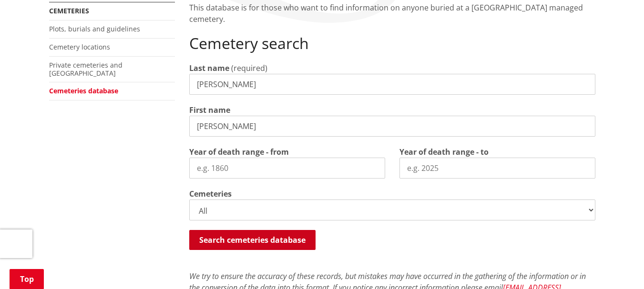 The height and width of the screenshot is (289, 644). What do you see at coordinates (210, 68) in the screenshot?
I see `label: Last name` at bounding box center [210, 68].